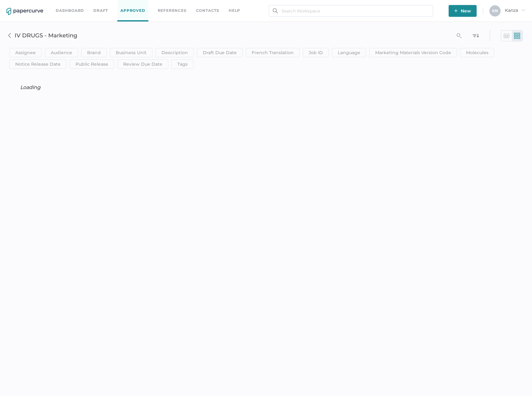  What do you see at coordinates (477, 53) in the screenshot?
I see `span: Molecules` at bounding box center [477, 53].